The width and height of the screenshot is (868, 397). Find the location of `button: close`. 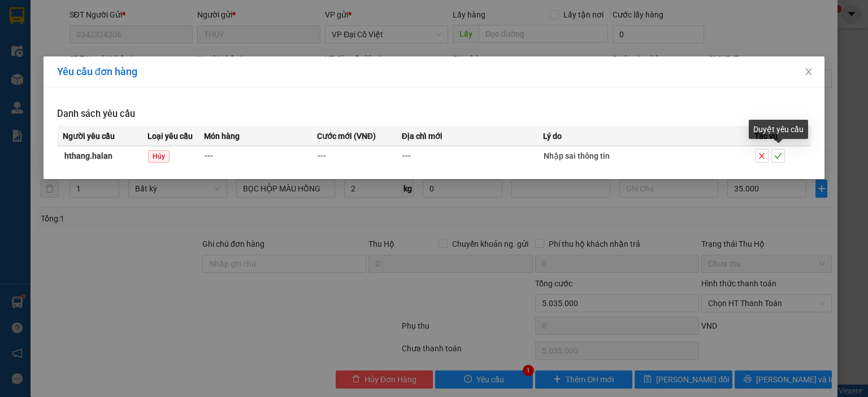

button: close is located at coordinates (762, 156).